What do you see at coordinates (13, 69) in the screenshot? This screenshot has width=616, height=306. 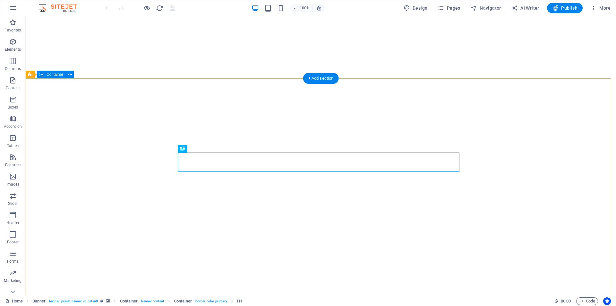 I see `p: Columns` at bounding box center [13, 69].